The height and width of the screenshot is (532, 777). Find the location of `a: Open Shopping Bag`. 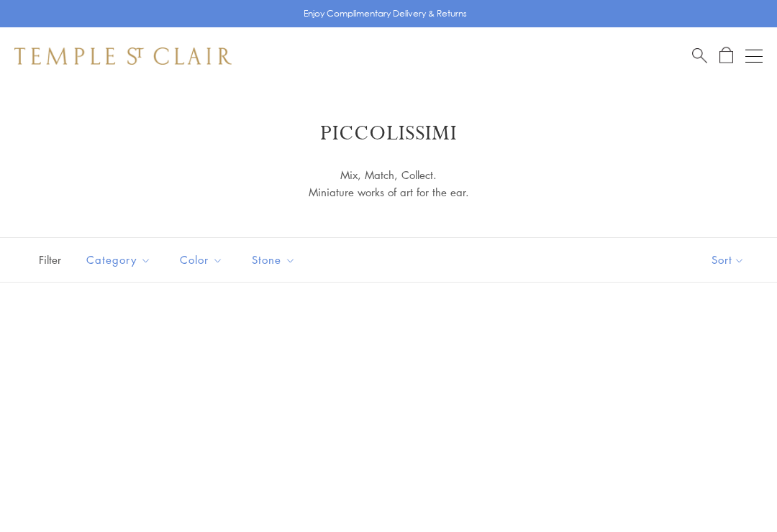

a: Open Shopping Bag is located at coordinates (726, 55).